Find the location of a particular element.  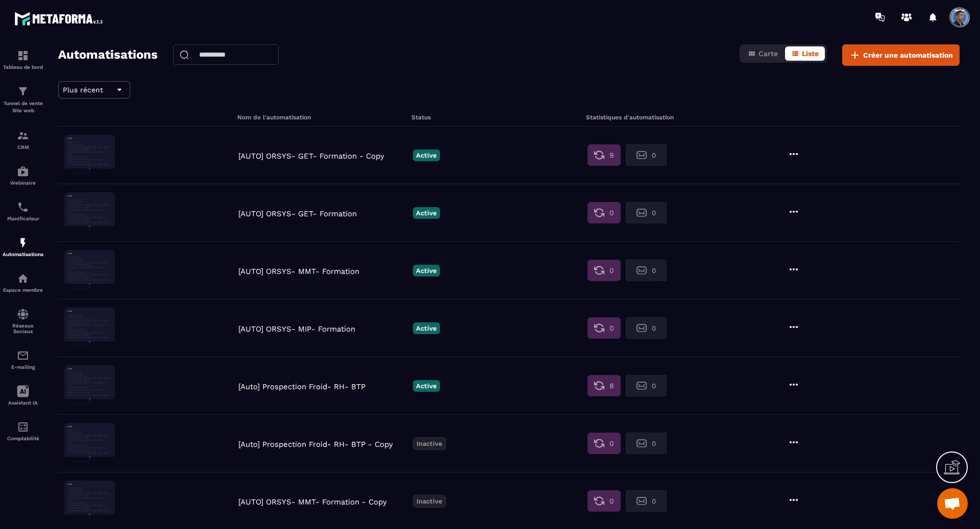

a: automationsautomationsWebinaire is located at coordinates (23, 175).